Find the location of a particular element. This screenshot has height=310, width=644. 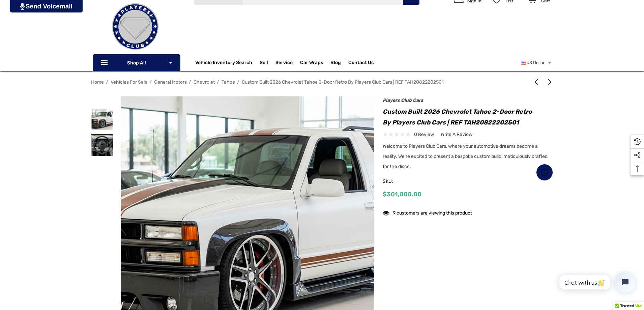

span: $301,000.00 is located at coordinates (402, 194).